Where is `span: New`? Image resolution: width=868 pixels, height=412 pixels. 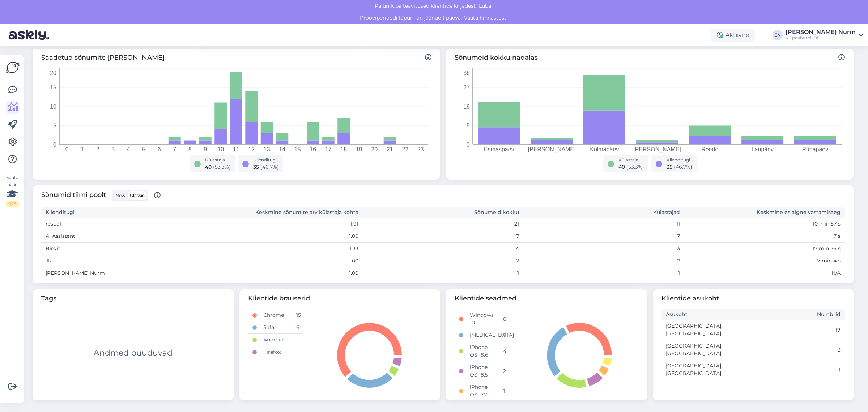 span: New is located at coordinates (120, 195).